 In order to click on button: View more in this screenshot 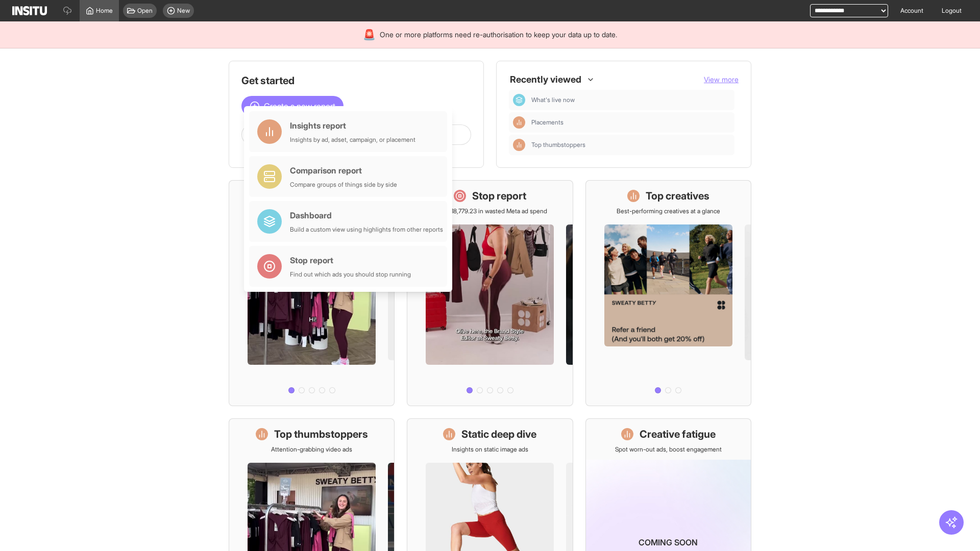, I will do `click(721, 79)`.